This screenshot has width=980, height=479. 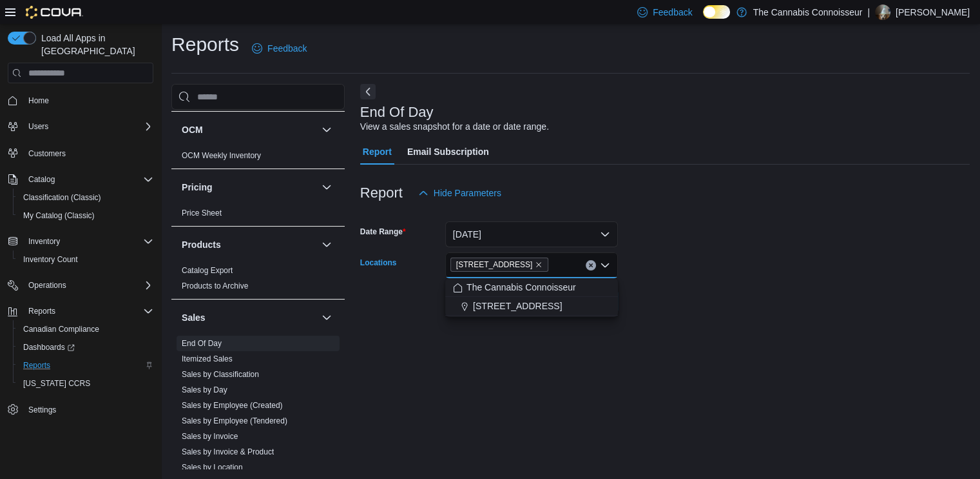 I want to click on span: Canadian Compliance, so click(x=61, y=329).